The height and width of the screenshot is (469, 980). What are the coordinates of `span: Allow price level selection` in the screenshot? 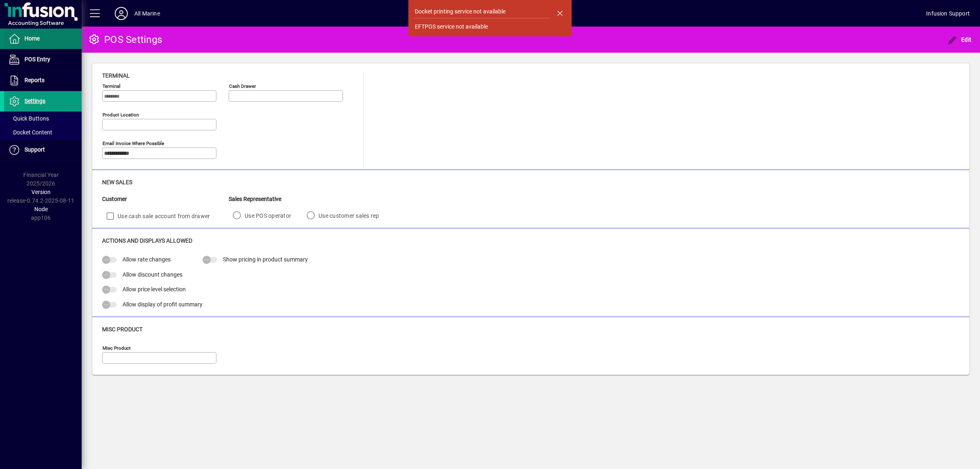 It's located at (154, 289).